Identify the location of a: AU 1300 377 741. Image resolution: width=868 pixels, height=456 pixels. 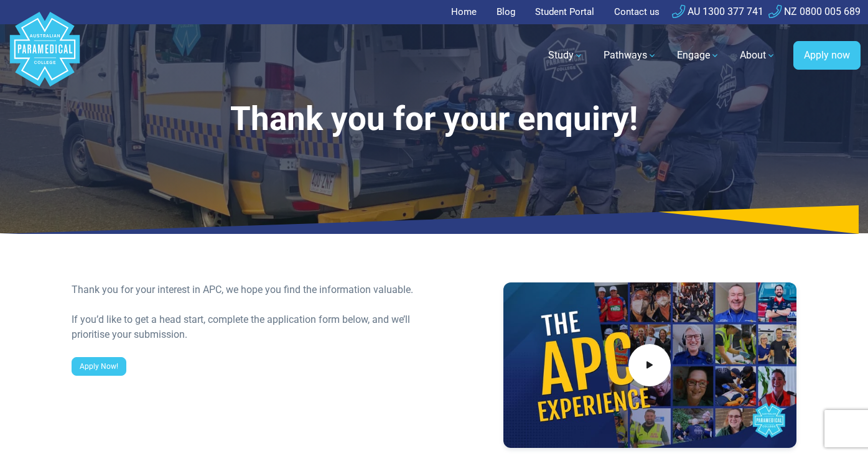
(717, 11).